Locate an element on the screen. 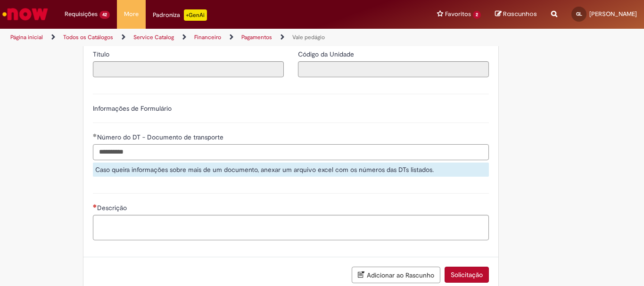 This screenshot has height=286, width=644. input: Número do DT - Documento de transporte is located at coordinates (291, 152).